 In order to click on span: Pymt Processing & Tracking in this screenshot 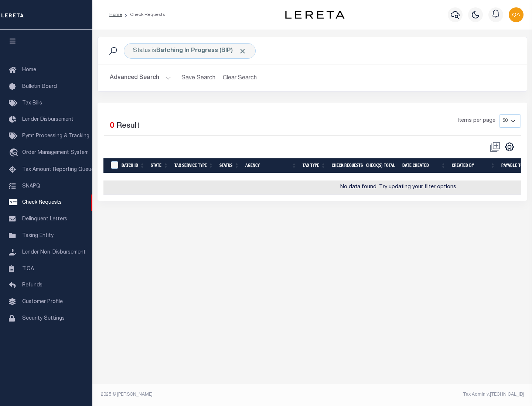, I will do `click(56, 136)`.